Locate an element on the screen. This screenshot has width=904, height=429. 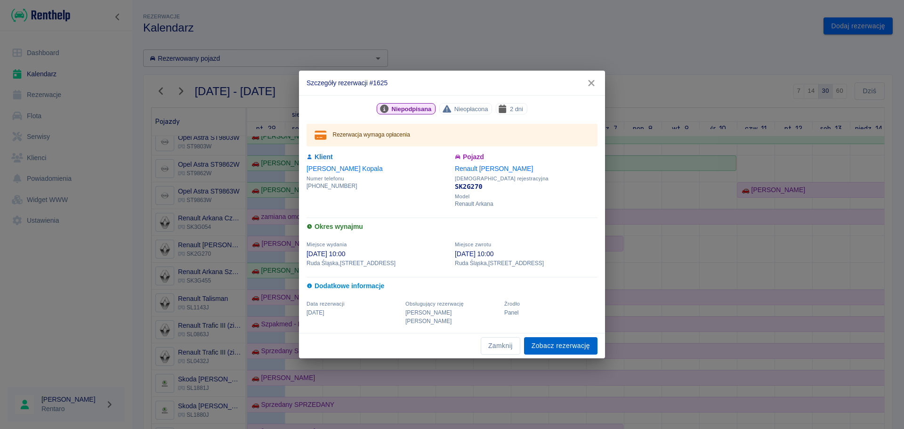
span: Niepodpisana is located at coordinates (412, 109).